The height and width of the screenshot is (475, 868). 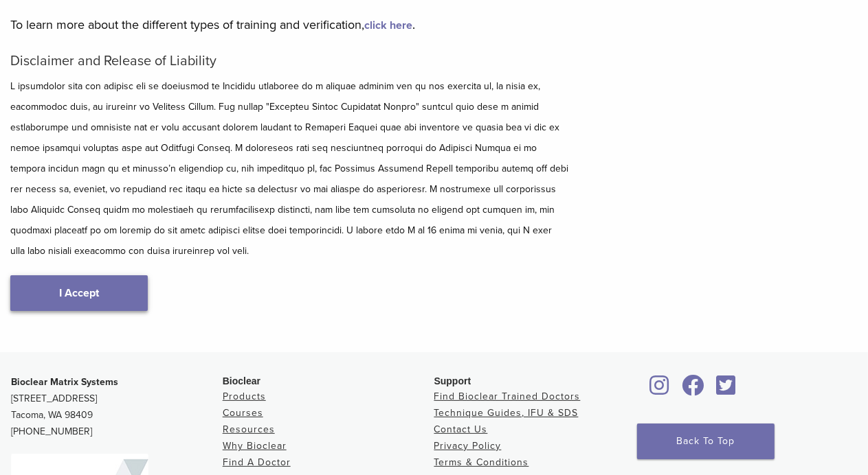 I want to click on a: Why Bioclear, so click(x=254, y=445).